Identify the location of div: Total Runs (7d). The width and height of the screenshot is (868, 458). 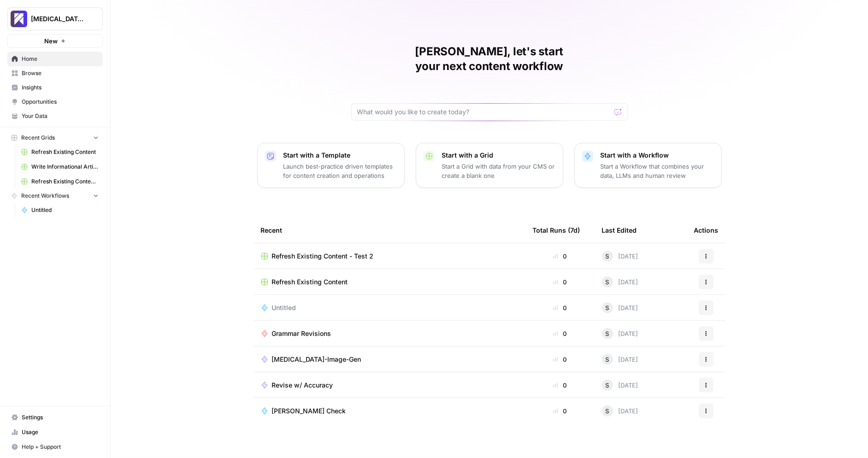
(556, 230).